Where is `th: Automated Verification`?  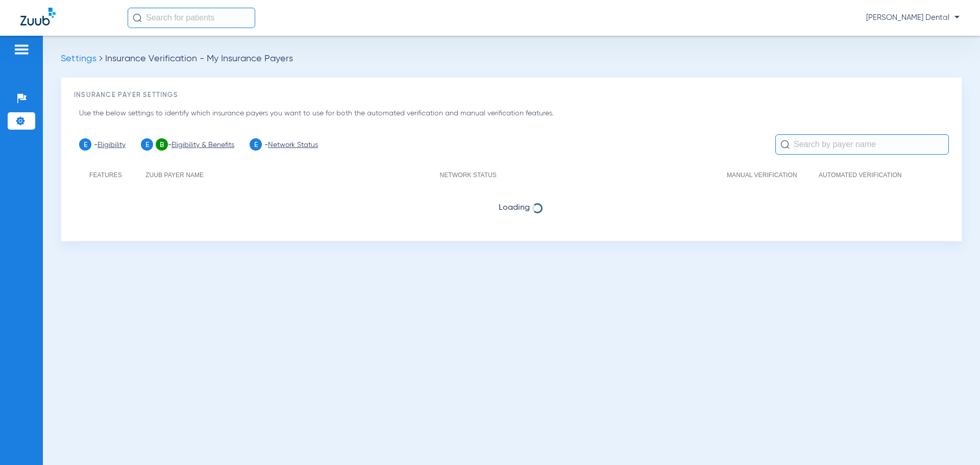
th: Automated Verification is located at coordinates (870, 174).